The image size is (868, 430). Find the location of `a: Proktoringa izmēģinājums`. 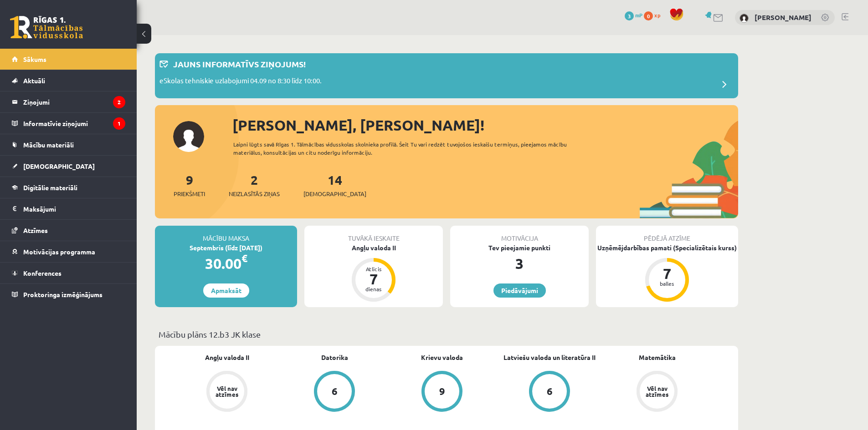

a: Proktoringa izmēģinājums is located at coordinates (68, 295).